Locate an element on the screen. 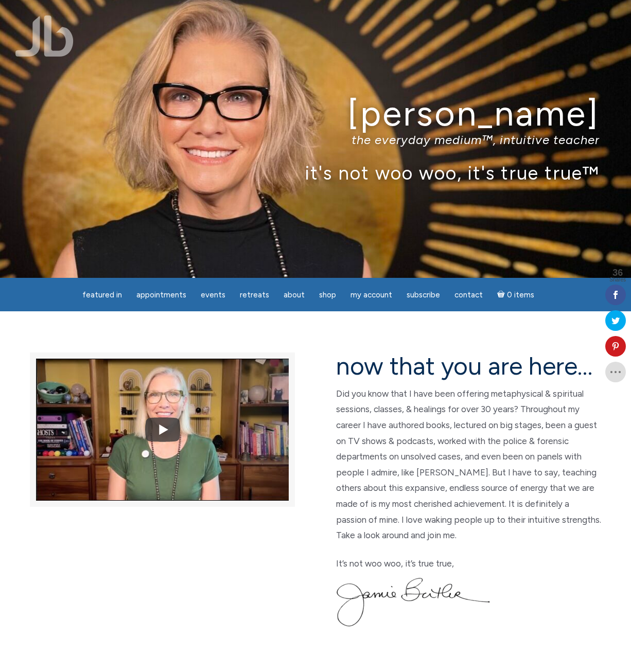 The height and width of the screenshot is (672, 631). span: 36 is located at coordinates (618, 273).